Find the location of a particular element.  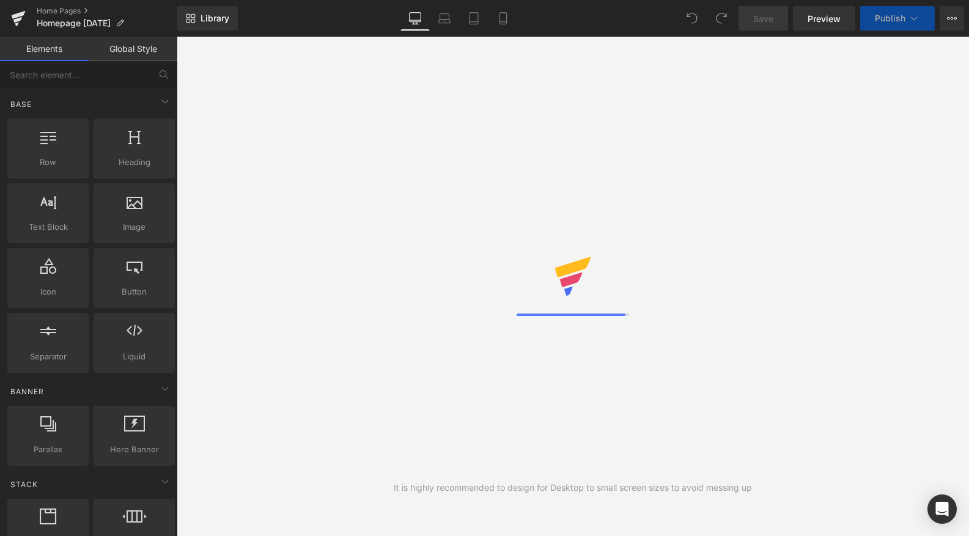

a: Home Pages is located at coordinates (107, 11).